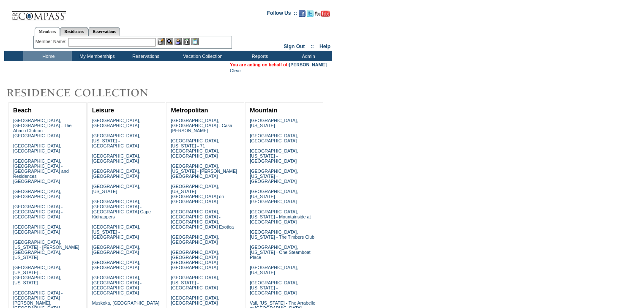 The image size is (644, 308). Describe the element at coordinates (51, 41) in the screenshot. I see `div: Member Name:` at that location.